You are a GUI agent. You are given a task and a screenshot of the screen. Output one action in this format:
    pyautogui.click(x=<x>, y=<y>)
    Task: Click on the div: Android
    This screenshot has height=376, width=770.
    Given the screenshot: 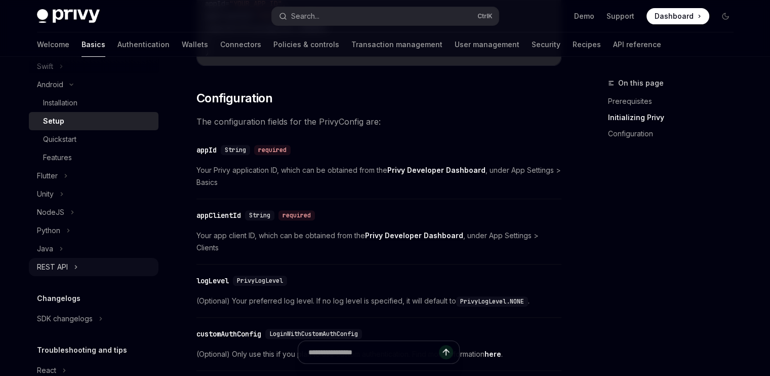 What is the action you would take?
    pyautogui.click(x=50, y=85)
    